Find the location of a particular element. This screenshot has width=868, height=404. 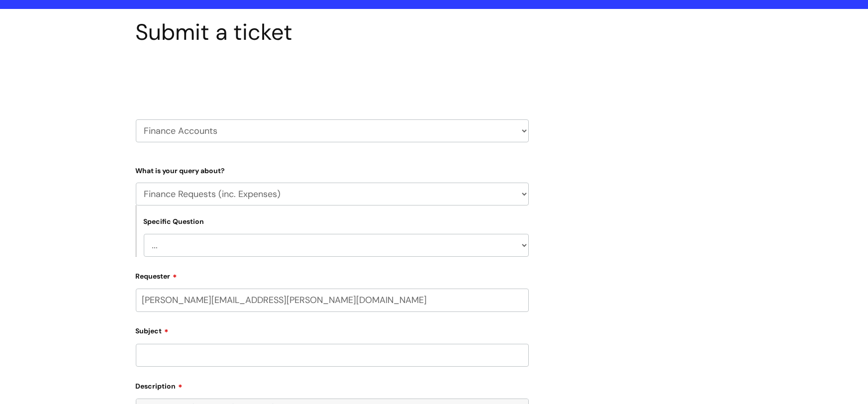

h2: Select issue type is located at coordinates (332, 77).